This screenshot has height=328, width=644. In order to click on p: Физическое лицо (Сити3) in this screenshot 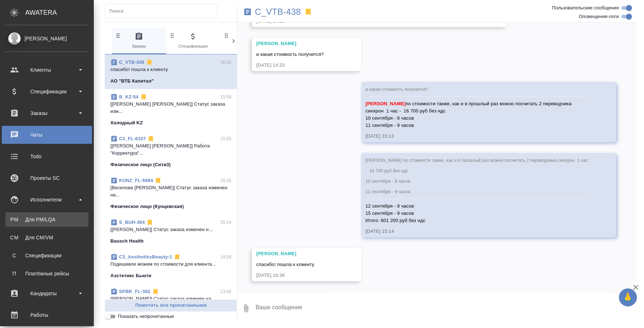, I will do `click(140, 164)`.